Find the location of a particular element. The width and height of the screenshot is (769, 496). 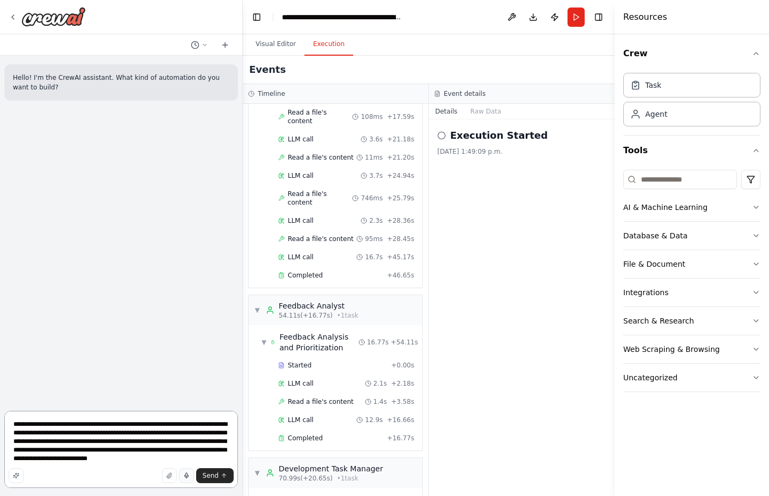

div: Search & Research is located at coordinates (659, 321).